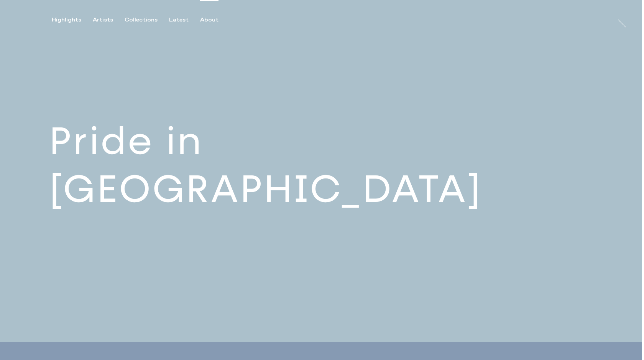 The width and height of the screenshot is (644, 360). Describe the element at coordinates (209, 20) in the screenshot. I see `div: About` at that location.